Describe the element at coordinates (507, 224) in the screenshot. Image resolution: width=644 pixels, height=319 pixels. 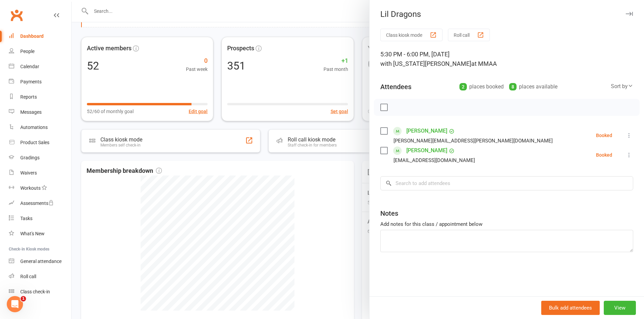
I see `div: Add notes for this class / appointment below` at that location.